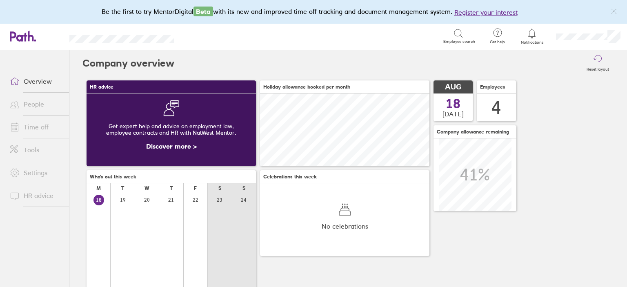 The height and width of the screenshot is (287, 627). I want to click on div: Search, so click(206, 36).